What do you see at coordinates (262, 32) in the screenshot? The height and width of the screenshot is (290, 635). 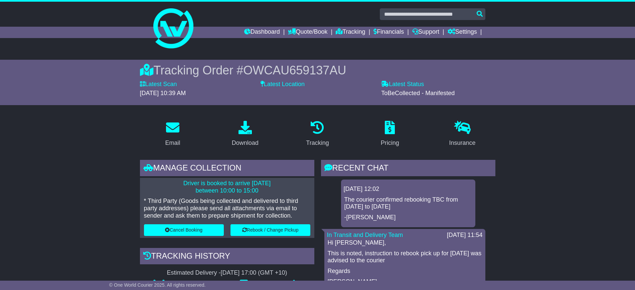 I see `a: Dashboard` at bounding box center [262, 32].